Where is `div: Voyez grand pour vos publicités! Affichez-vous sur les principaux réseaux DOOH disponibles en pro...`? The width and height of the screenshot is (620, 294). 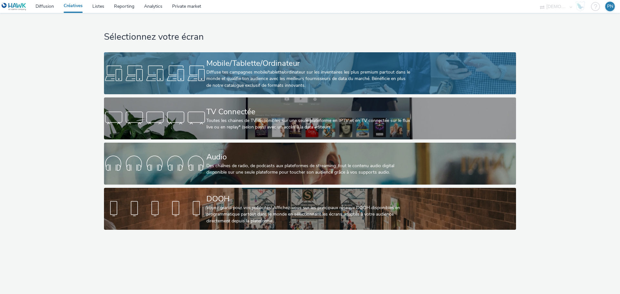
div: Voyez grand pour vos publicités! Affichez-vous sur les principaux réseaux DOOH disponibles en pro... is located at coordinates (309, 214).